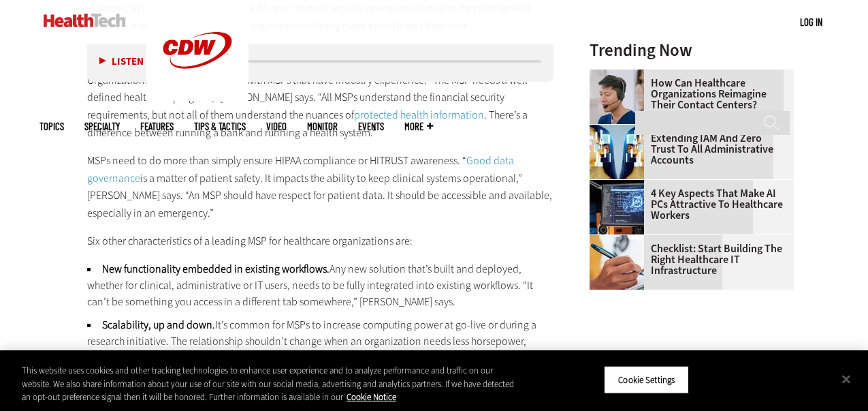  What do you see at coordinates (847, 379) in the screenshot?
I see `button: Close` at bounding box center [847, 379].